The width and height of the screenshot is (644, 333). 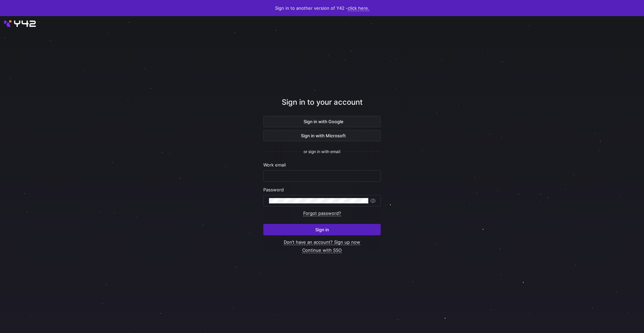 I want to click on span: Sign in with Microsoft, so click(x=322, y=135).